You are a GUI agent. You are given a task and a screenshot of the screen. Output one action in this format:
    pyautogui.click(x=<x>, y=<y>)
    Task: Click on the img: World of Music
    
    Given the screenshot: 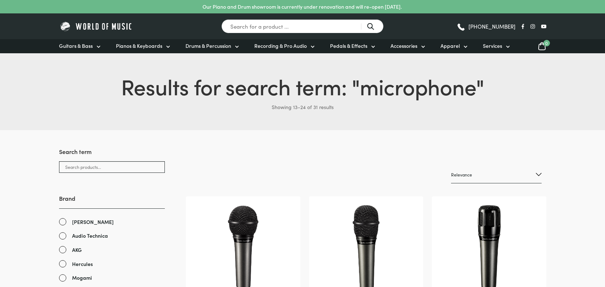 What is the action you would take?
    pyautogui.click(x=96, y=26)
    